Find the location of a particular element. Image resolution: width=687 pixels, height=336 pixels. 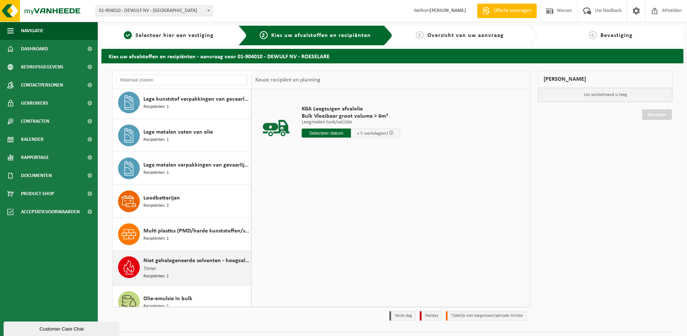

li: Vaste dag is located at coordinates (403, 316).